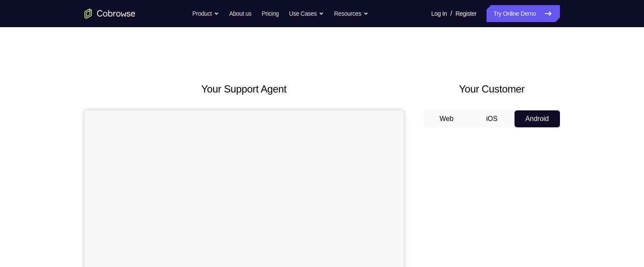 Image resolution: width=644 pixels, height=267 pixels. What do you see at coordinates (240, 14) in the screenshot?
I see `a: About us` at bounding box center [240, 14].